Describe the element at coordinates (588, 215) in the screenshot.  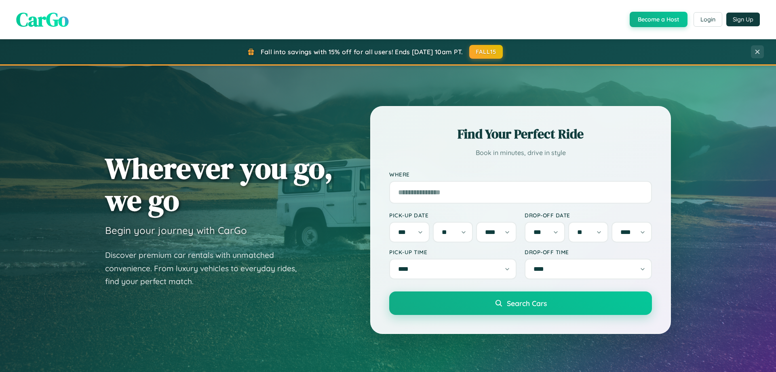
I see `label: Drop-off Date` at that location.